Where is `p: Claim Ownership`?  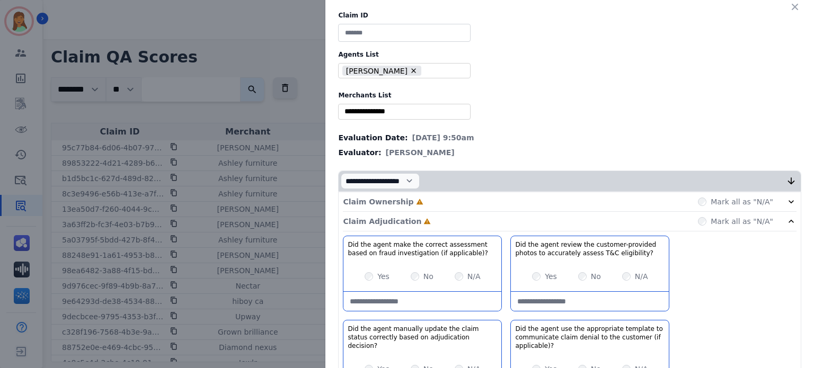 p: Claim Ownership is located at coordinates (378, 202).